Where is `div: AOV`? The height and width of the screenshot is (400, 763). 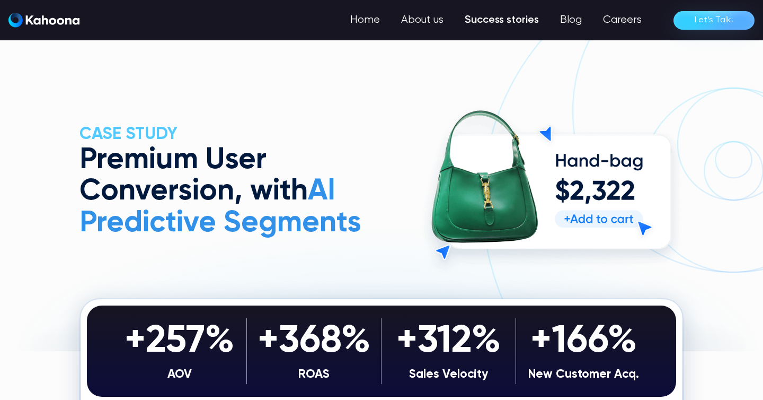 div: AOV is located at coordinates (179, 374).